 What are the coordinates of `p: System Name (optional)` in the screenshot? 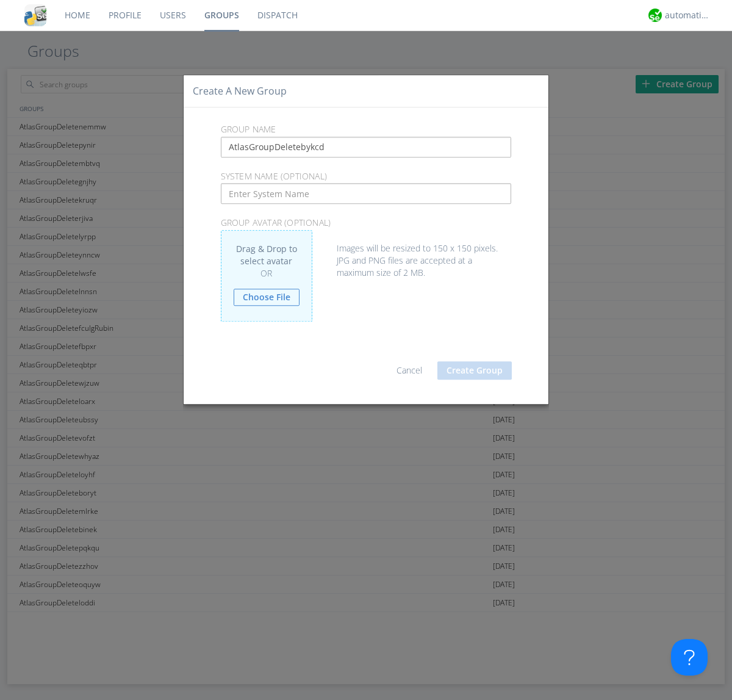 It's located at (366, 176).